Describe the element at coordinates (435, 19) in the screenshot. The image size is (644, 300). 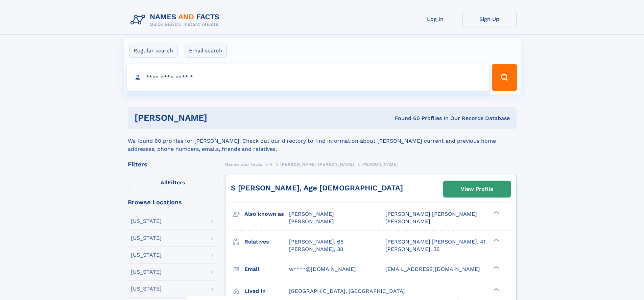
I see `a: Log In` at that location.